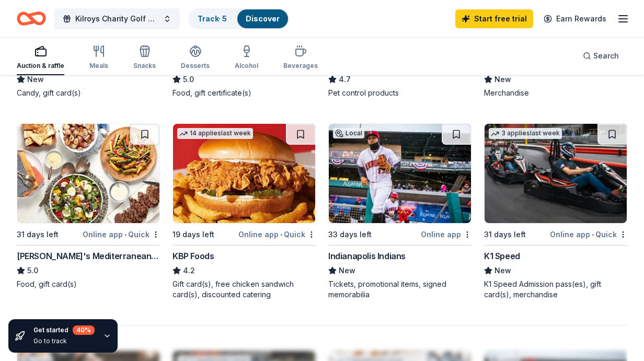 This screenshot has width=644, height=361. What do you see at coordinates (367, 256) in the screenshot?
I see `div: Indianapolis Indians` at bounding box center [367, 256].